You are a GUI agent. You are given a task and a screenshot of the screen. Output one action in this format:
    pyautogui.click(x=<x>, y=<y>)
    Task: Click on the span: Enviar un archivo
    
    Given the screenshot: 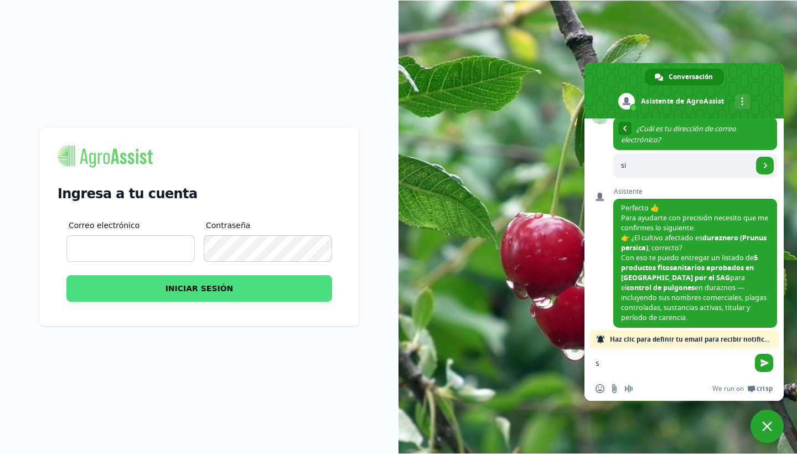 What is the action you would take?
    pyautogui.click(x=614, y=389)
    